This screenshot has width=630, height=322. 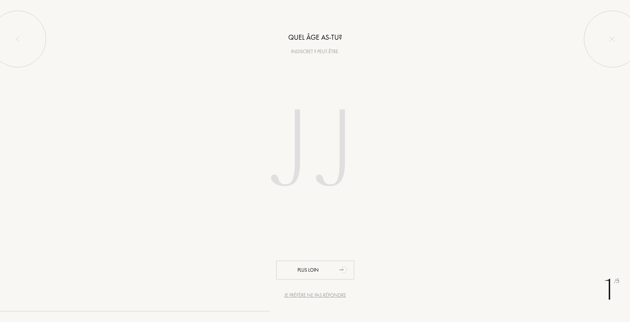 What do you see at coordinates (308, 270) in the screenshot?
I see `font: Plus loin` at bounding box center [308, 270].